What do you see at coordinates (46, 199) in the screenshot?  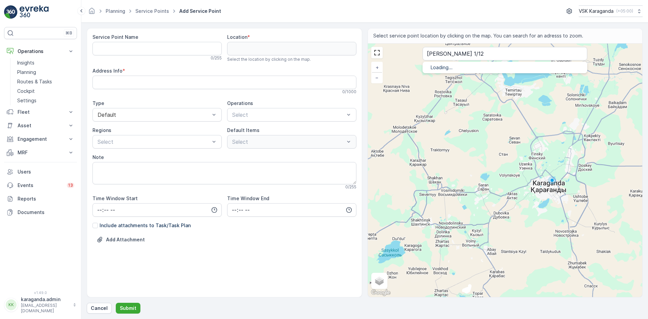 I see `p: Reports` at bounding box center [46, 199].